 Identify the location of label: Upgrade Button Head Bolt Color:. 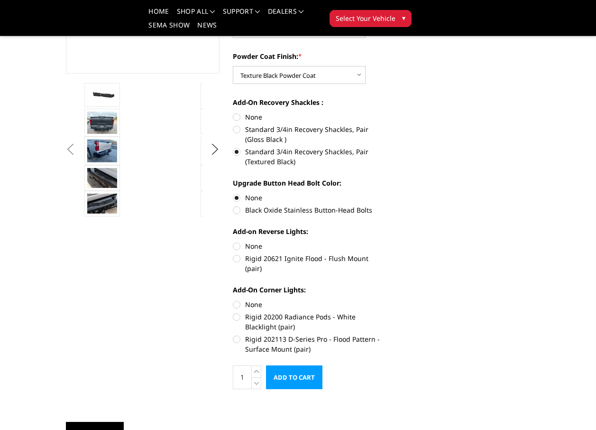
(310, 183).